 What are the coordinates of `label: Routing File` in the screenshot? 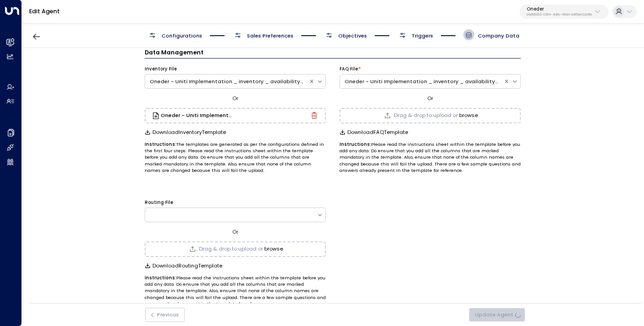 It's located at (159, 203).